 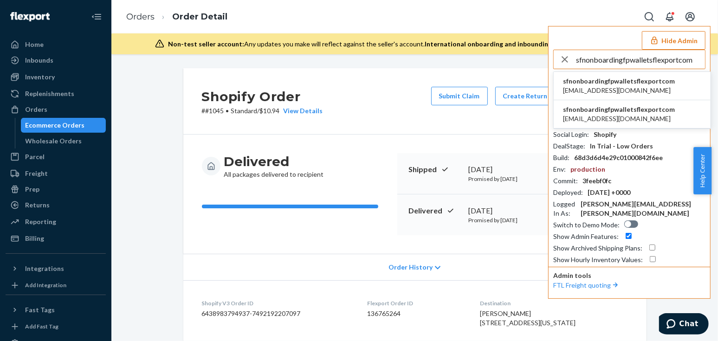 What do you see at coordinates (568, 193) in the screenshot?
I see `div: Deployed :` at bounding box center [568, 193].